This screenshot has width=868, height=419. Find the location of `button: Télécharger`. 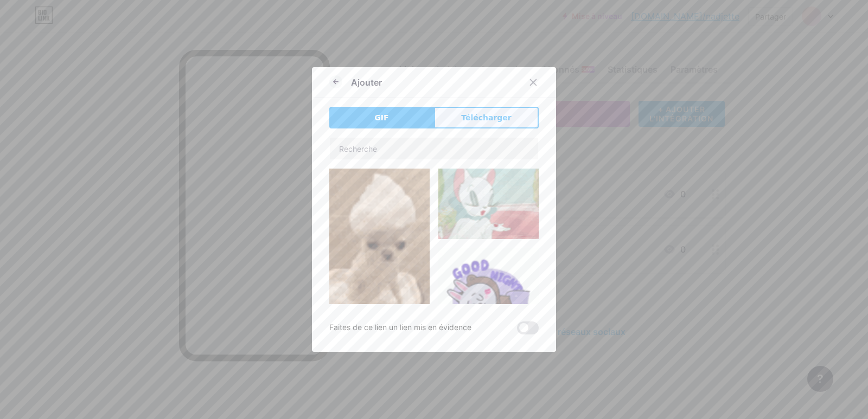

button: Télécharger is located at coordinates (486, 118).